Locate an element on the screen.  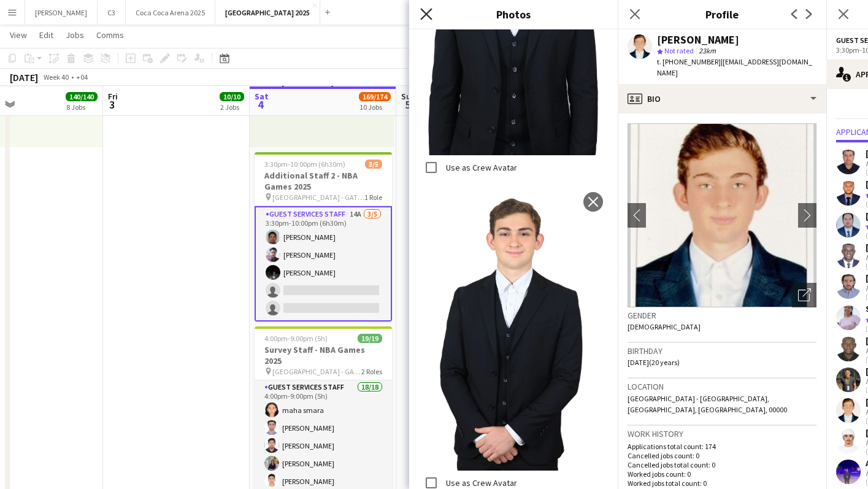
span: Edit is located at coordinates (46, 35).